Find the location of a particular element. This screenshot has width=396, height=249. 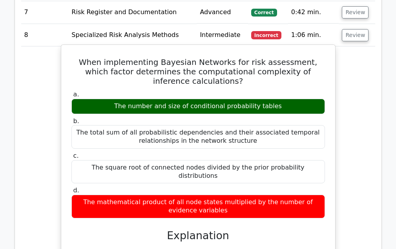

td: 0:42 min. is located at coordinates (314, 12).